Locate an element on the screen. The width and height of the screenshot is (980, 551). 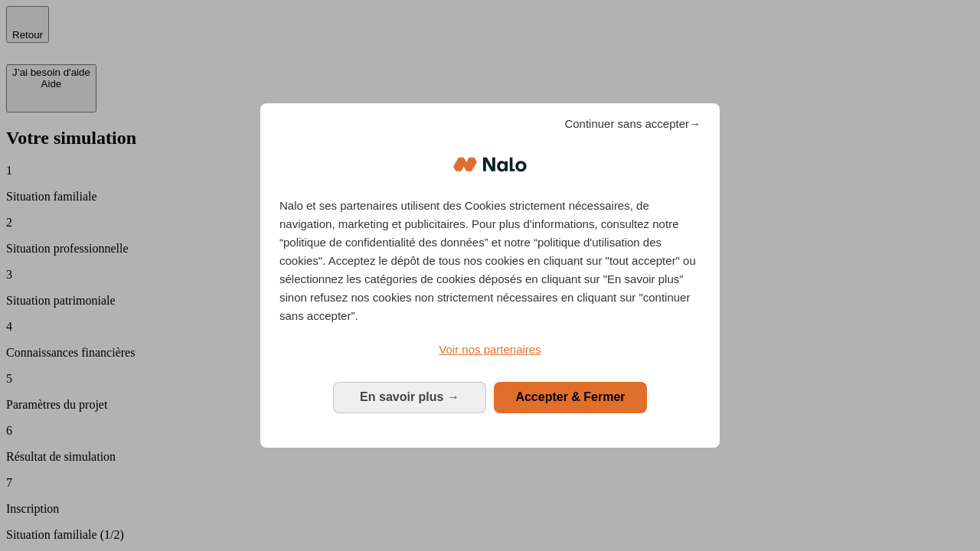
span: Accepter & Fermer is located at coordinates (569, 397).